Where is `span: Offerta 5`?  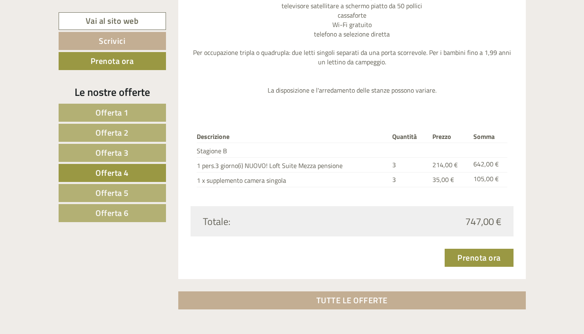 span: Offerta 5 is located at coordinates (112, 193).